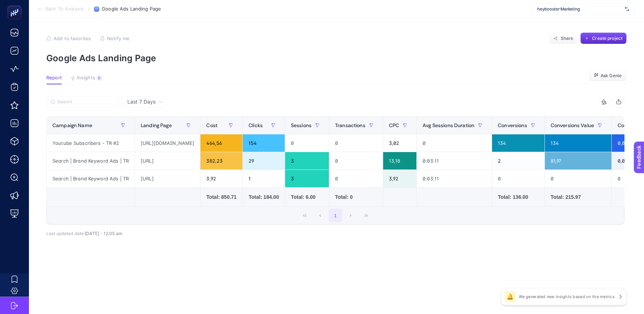 This screenshot has width=644, height=314. I want to click on div: 6, so click(99, 78).